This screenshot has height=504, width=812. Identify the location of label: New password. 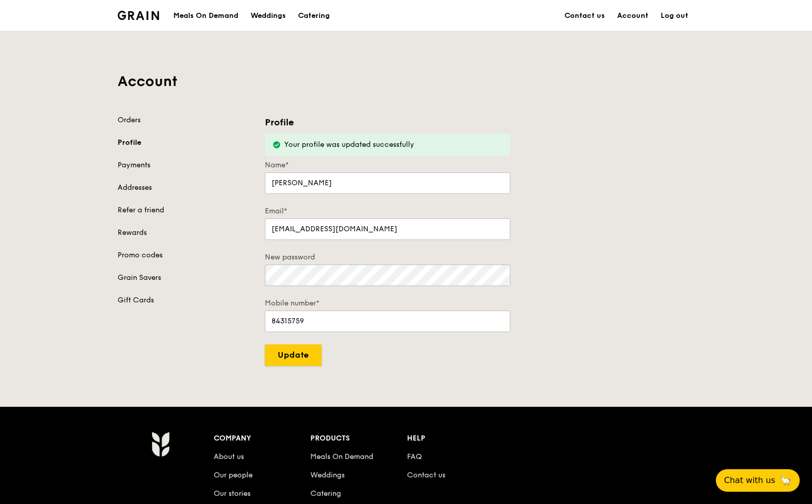
(387, 258).